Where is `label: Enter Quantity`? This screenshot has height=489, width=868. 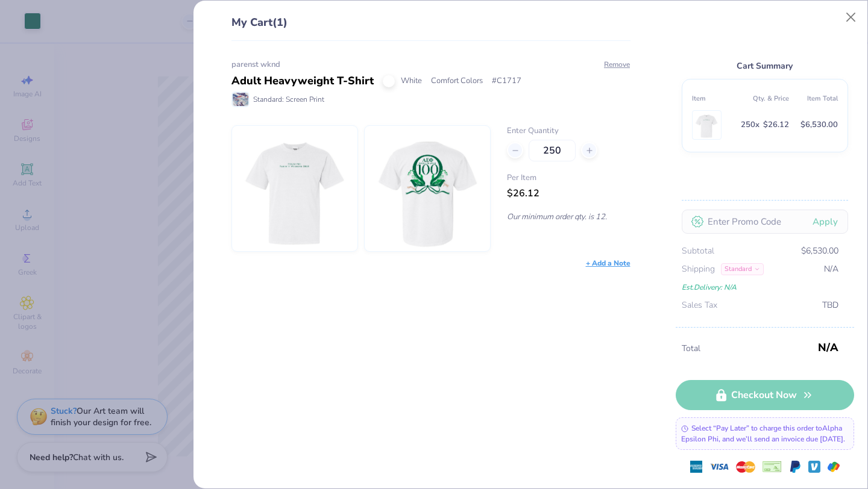
label: Enter Quantity is located at coordinates (568, 132).